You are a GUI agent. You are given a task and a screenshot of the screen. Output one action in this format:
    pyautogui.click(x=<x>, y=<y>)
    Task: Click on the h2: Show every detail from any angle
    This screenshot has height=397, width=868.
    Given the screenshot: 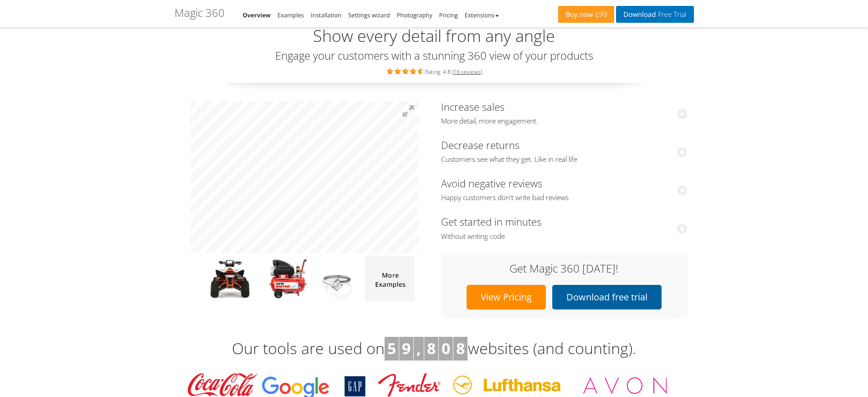 What is the action you would take?
    pyautogui.click(x=434, y=36)
    